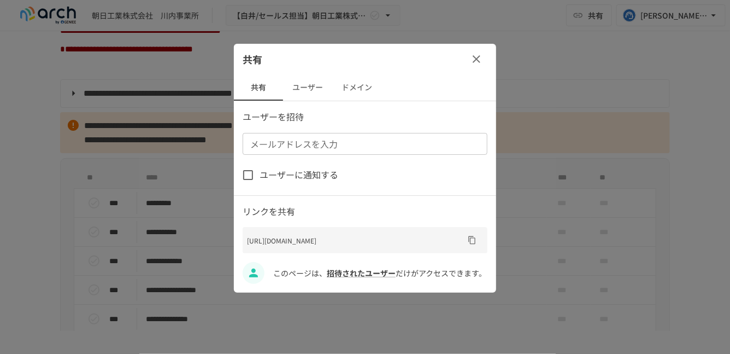  What do you see at coordinates (365, 117) in the screenshot?
I see `p: ユーザーを招待` at bounding box center [365, 117].